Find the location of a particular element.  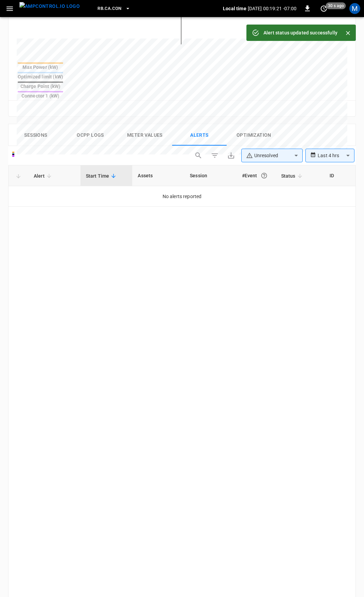

button: RB.CA.CON is located at coordinates (113, 9).